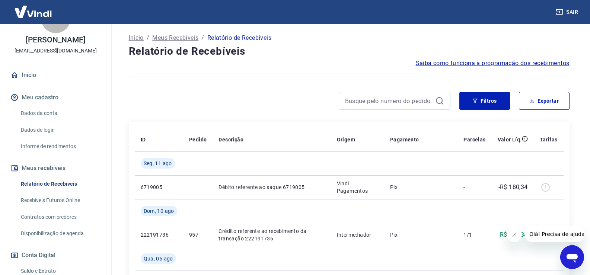 This screenshot has width=590, height=275. Describe the element at coordinates (405, 140) in the screenshot. I see `p: Pagamento` at that location.